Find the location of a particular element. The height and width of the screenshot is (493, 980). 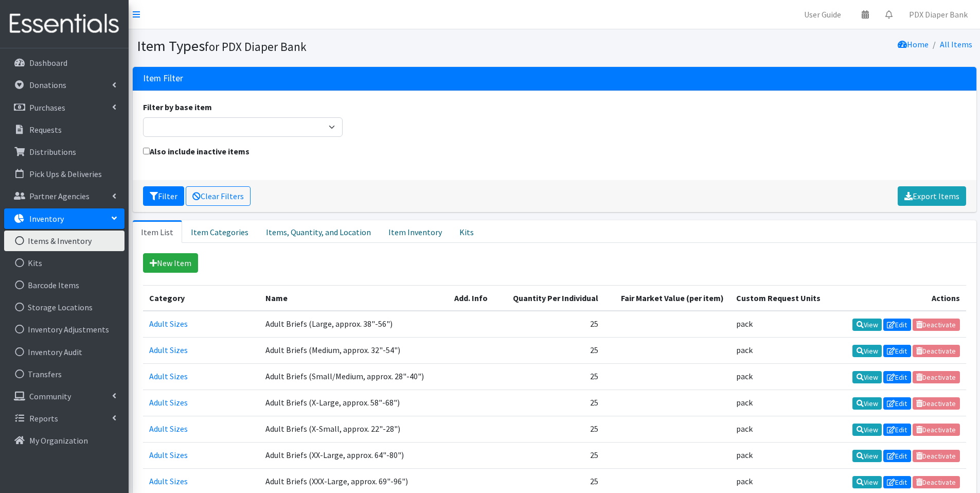

th: Quantity Per Individual is located at coordinates (551, 298).